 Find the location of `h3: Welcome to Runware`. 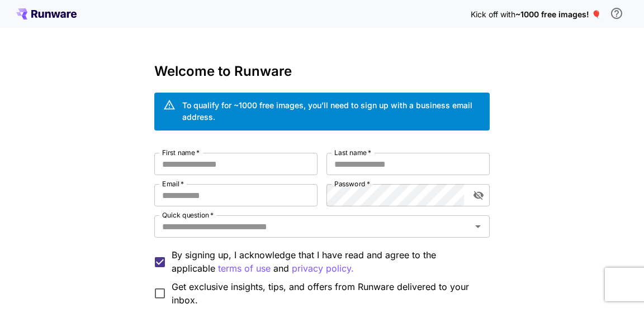

h3: Welcome to Runware is located at coordinates (322, 71).